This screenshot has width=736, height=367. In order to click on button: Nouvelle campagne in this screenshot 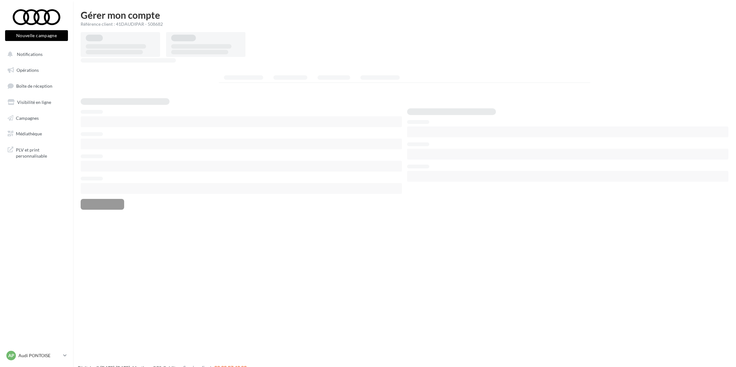, I will do `click(37, 36)`.